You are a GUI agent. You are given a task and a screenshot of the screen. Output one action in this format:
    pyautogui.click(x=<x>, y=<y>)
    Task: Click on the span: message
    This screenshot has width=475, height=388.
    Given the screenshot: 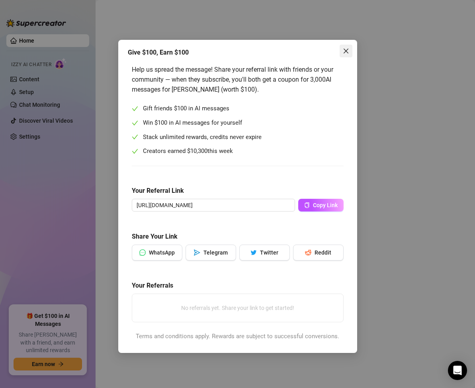 What is the action you would take?
    pyautogui.click(x=143, y=252)
    